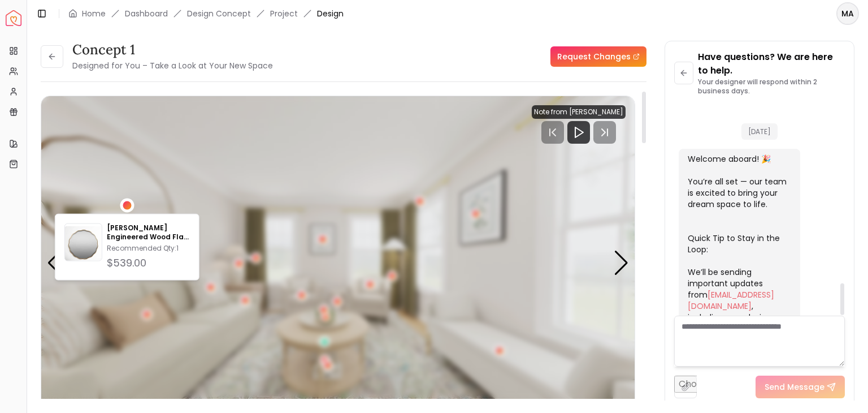 The height and width of the screenshot is (413, 868). I want to click on svg: Play, so click(579, 133).